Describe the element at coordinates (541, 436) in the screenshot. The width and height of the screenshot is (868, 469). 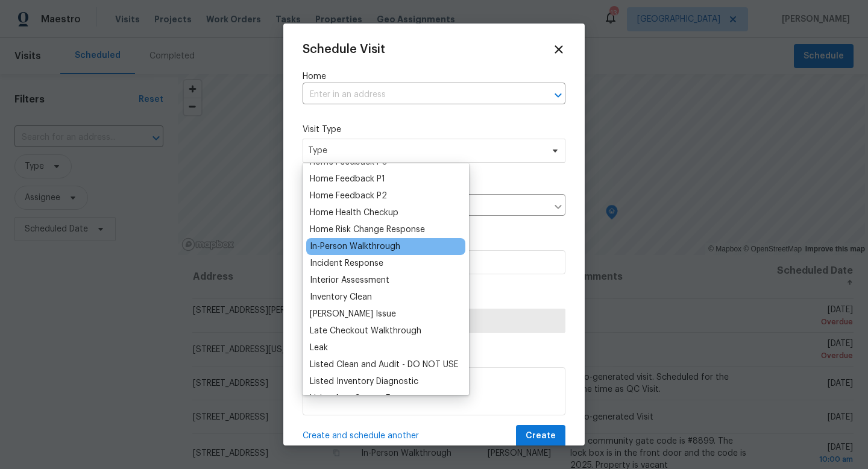
I see `button: Create` at that location.